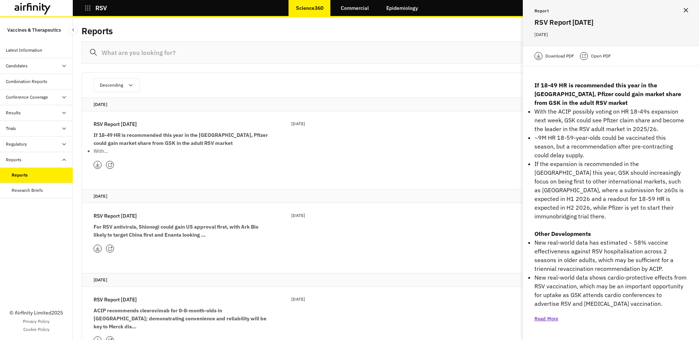 This screenshot has height=340, width=699. I want to click on button: RSV, so click(96, 8).